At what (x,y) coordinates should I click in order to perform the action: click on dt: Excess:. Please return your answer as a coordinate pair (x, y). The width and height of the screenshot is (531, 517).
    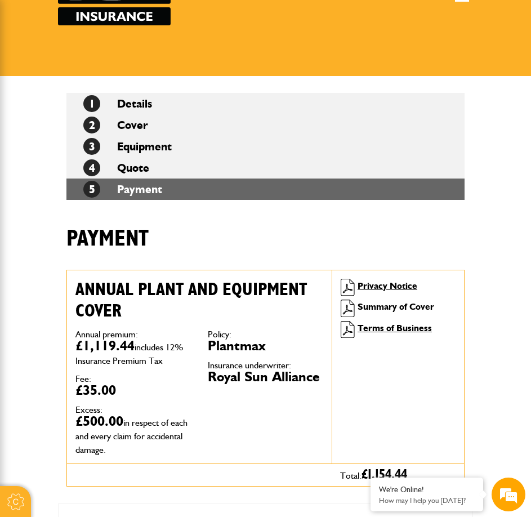
    Looking at the image, I should click on (133, 410).